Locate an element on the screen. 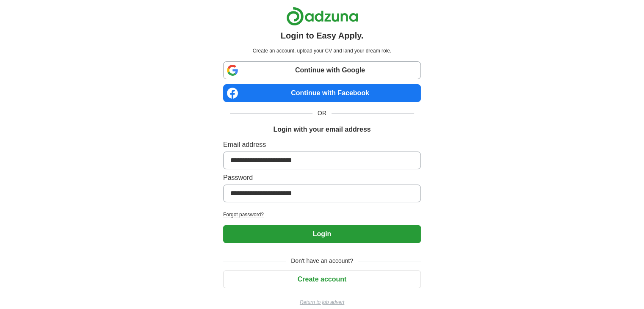  span: Don't have an account? is located at coordinates (322, 261).